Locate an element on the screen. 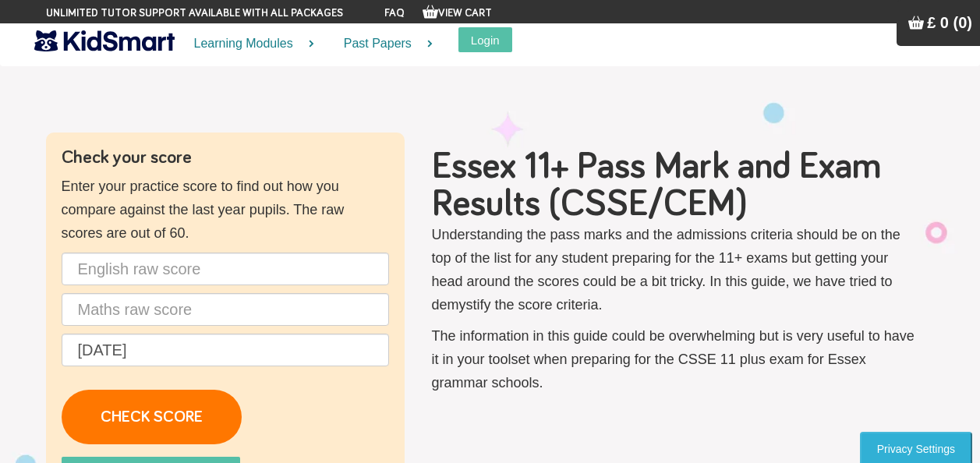 The width and height of the screenshot is (980, 463). a: View Cart is located at coordinates (457, 13).